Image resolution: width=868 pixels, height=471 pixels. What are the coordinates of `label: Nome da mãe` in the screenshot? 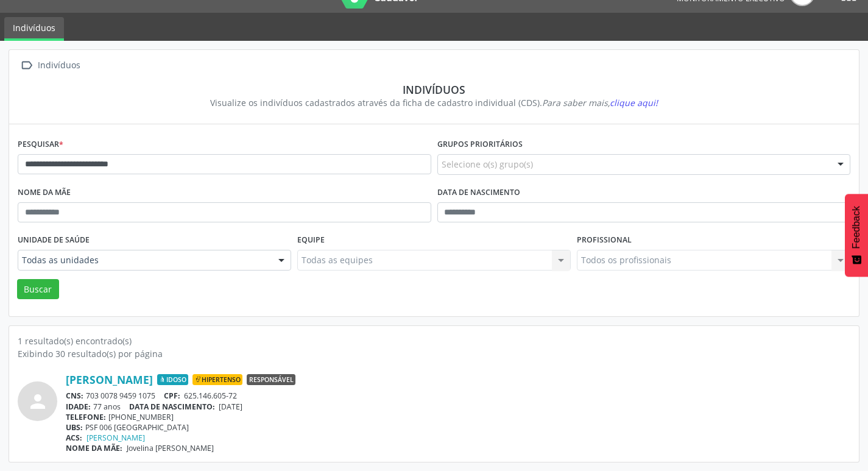 It's located at (44, 192).